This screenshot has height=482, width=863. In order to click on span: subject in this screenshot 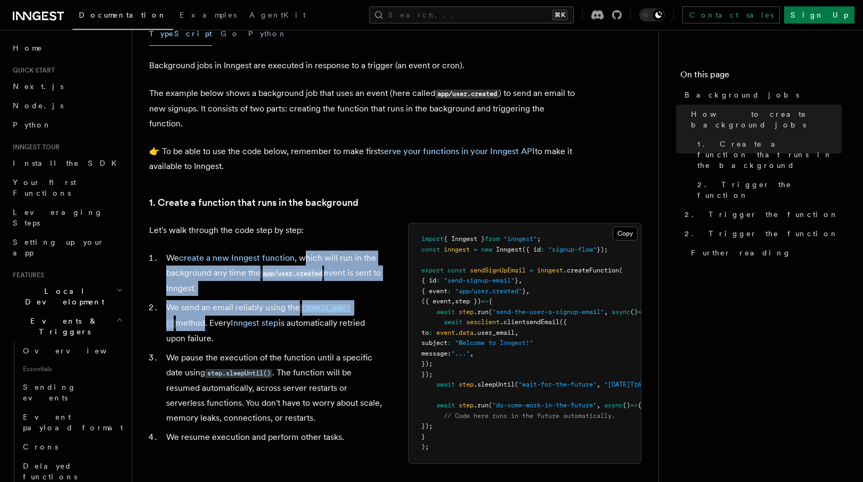, I will do `click(434, 343)`.